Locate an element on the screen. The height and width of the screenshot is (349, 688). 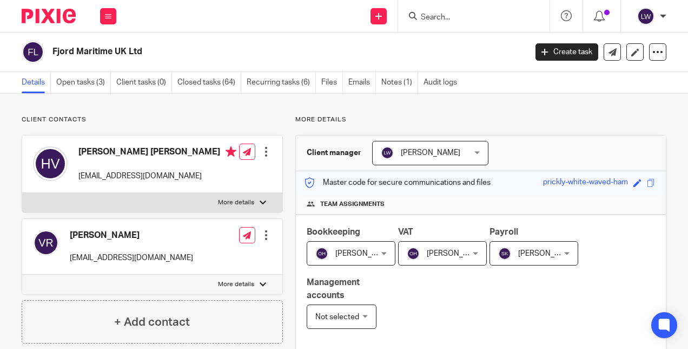
a: Closed tasks (64) is located at coordinates (209, 82).